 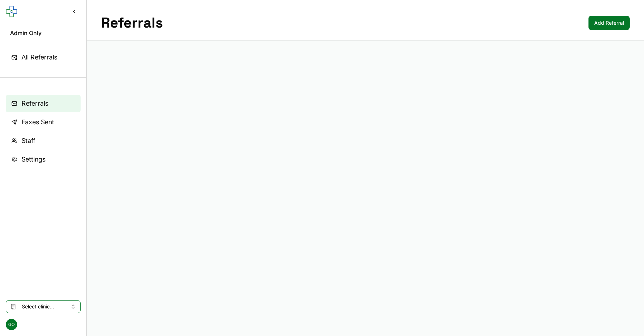 I want to click on span: Referrals, so click(x=35, y=104).